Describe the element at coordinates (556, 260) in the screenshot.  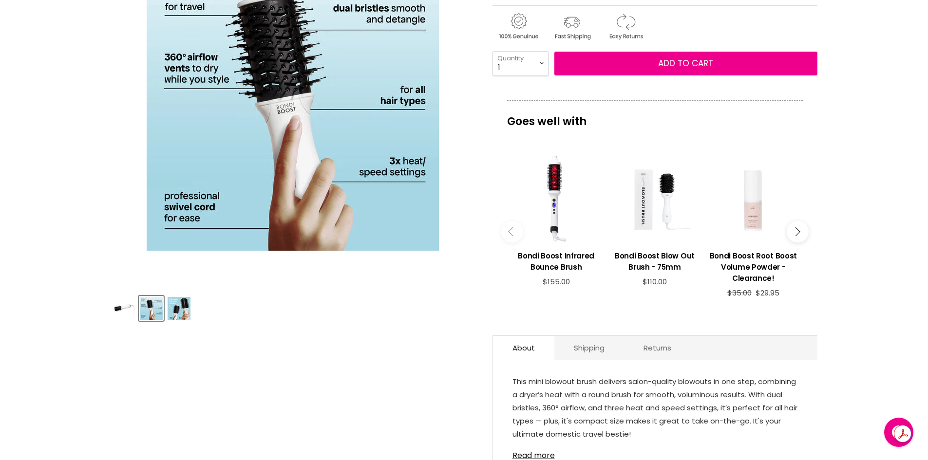
I see `a: View product:Bondi Boost Infrared Bounce Brush` at that location.